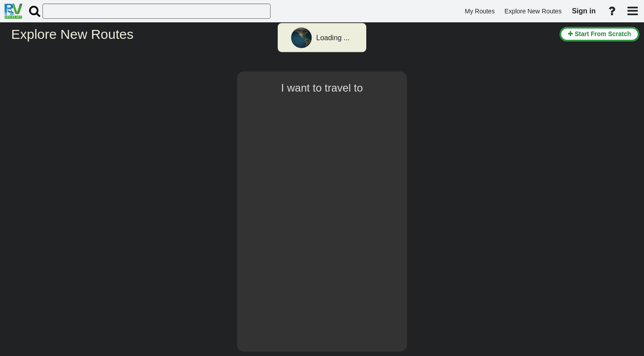 Image resolution: width=644 pixels, height=356 pixels. I want to click on h2: Explore New Routes, so click(282, 34).